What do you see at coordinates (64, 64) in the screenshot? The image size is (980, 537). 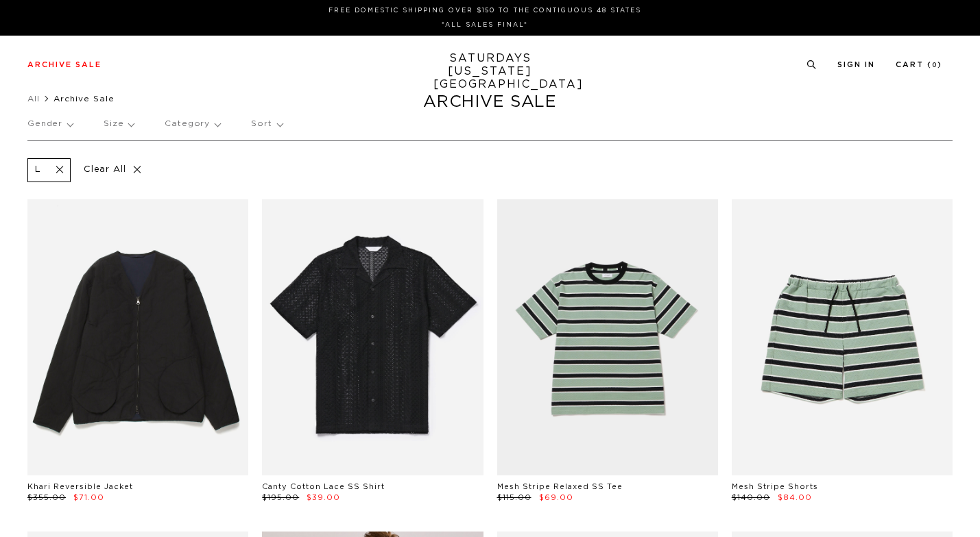 I see `a: Archive Sale` at bounding box center [64, 64].